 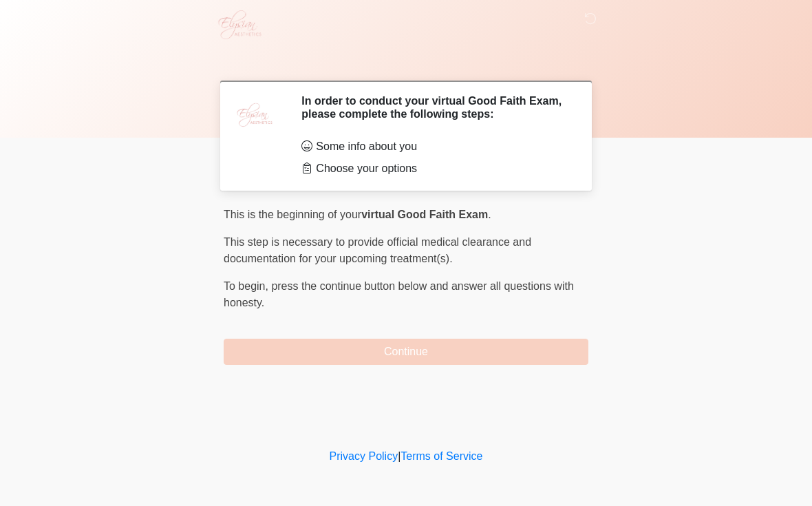 I want to click on strong: virtual Good Faith Exam, so click(x=424, y=214).